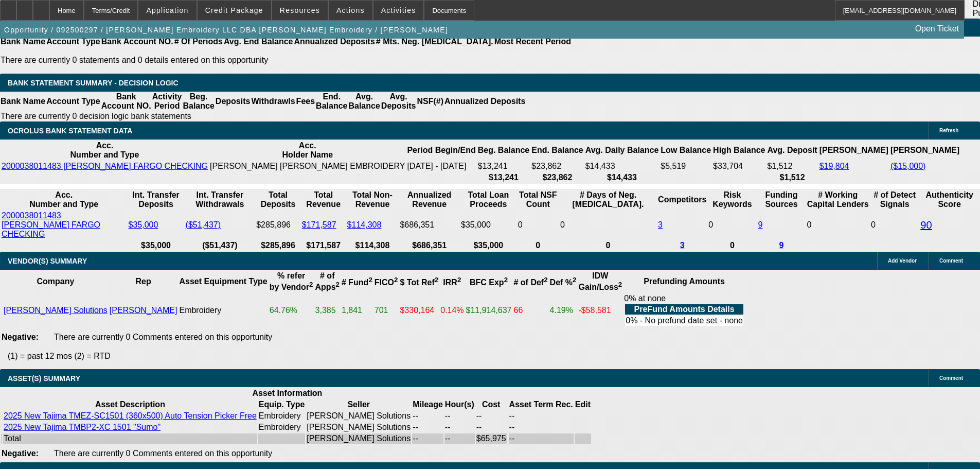  Describe the element at coordinates (732, 200) in the screenshot. I see `th: Risk Keywords` at that location.